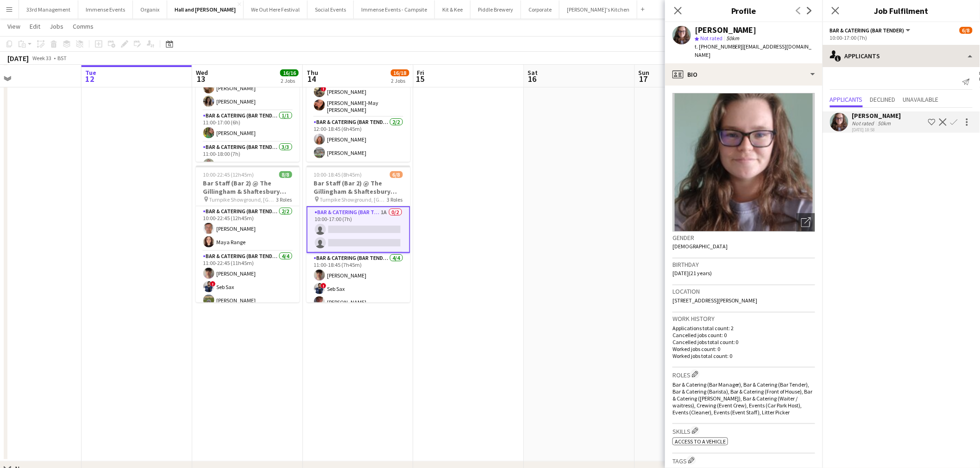  What do you see at coordinates (884, 123) in the screenshot?
I see `div: 50km` at bounding box center [884, 123].